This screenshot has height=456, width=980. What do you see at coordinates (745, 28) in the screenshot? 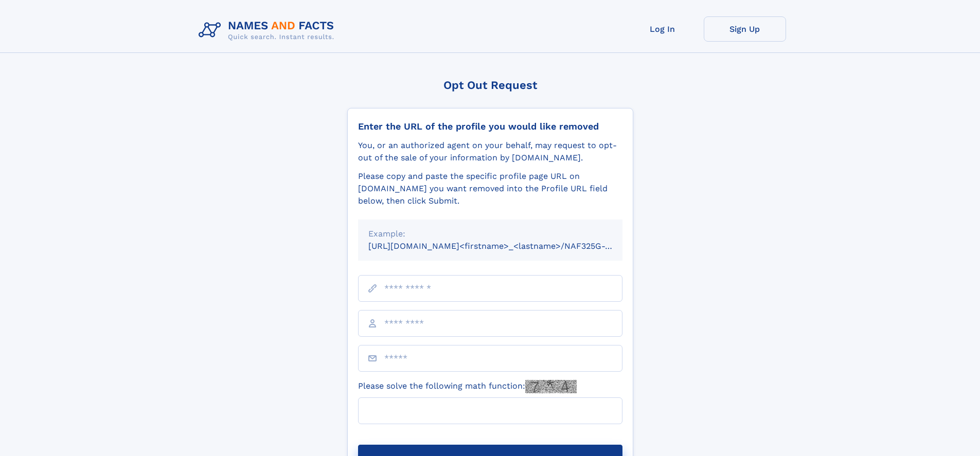
I see `a: Sign Up` at bounding box center [745, 28].